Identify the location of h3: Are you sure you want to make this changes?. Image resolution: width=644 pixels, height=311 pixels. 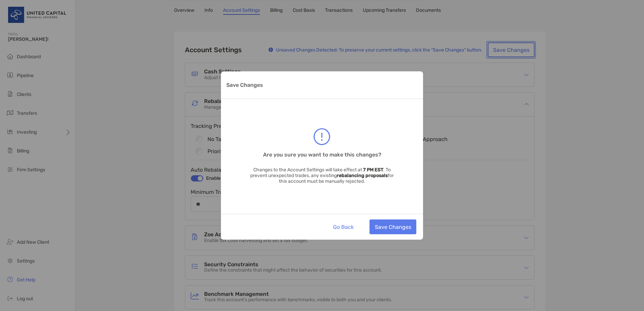
(322, 155).